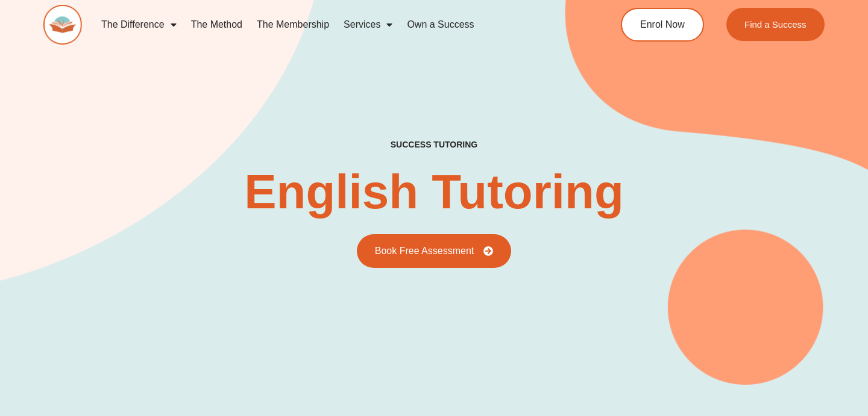 This screenshot has width=868, height=416. What do you see at coordinates (434, 144) in the screenshot?
I see `h2: success tutoring` at bounding box center [434, 144].